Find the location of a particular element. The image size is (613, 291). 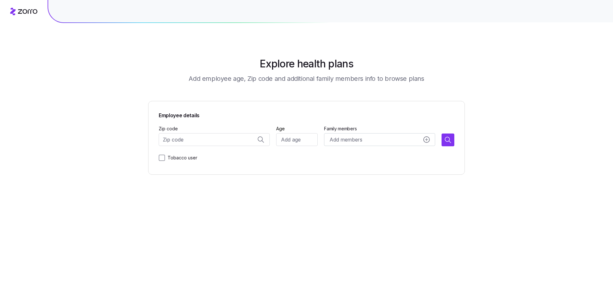

input: Add age is located at coordinates (297, 139).